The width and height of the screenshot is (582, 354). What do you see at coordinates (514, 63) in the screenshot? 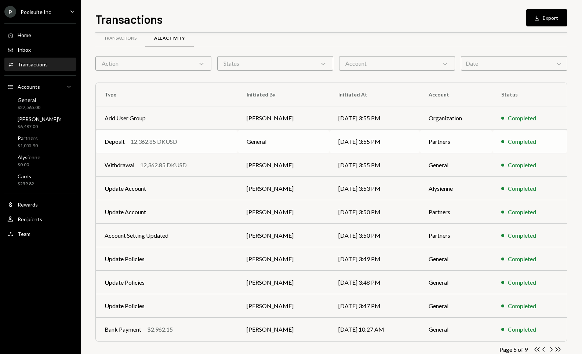
I see `div: Date` at bounding box center [514, 63].